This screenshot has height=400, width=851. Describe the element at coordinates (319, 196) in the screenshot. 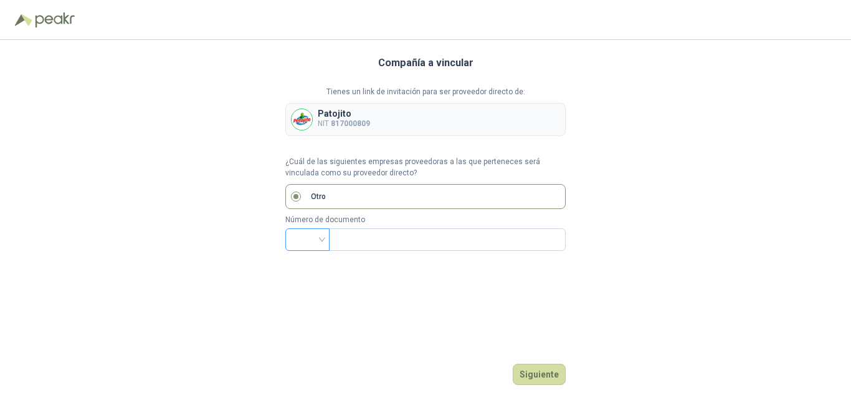

I see `p: Otro` at that location.